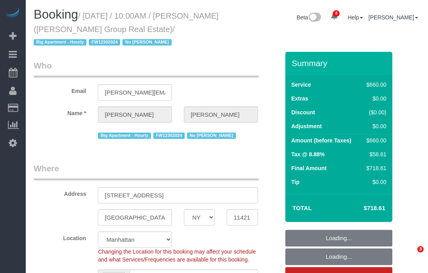 The image size is (428, 273). What do you see at coordinates (242, 217) in the screenshot?
I see `input: Zip Code` at bounding box center [242, 217].